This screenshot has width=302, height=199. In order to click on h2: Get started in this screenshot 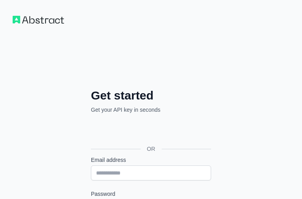, I will do `click(151, 96)`.